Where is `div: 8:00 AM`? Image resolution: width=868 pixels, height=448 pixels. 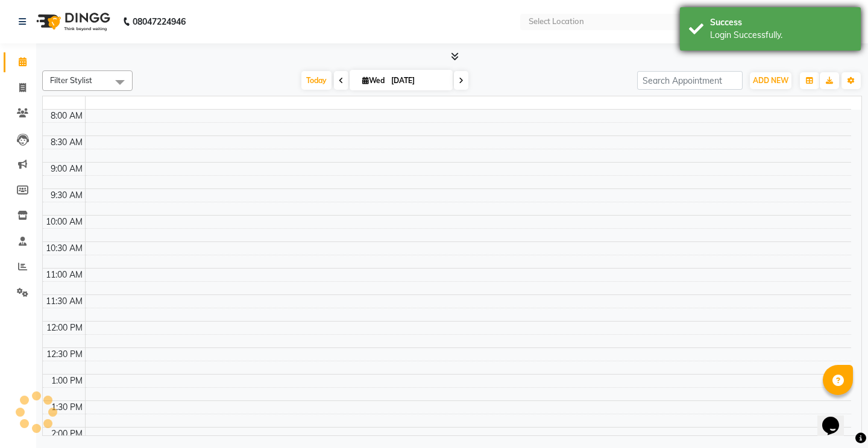
div: 8:00 AM is located at coordinates (67, 116).